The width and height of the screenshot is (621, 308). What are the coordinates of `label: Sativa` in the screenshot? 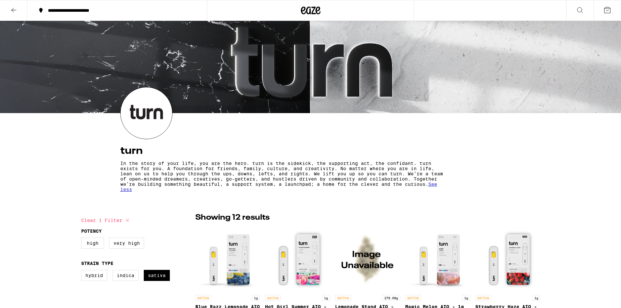 It's located at (157, 276).